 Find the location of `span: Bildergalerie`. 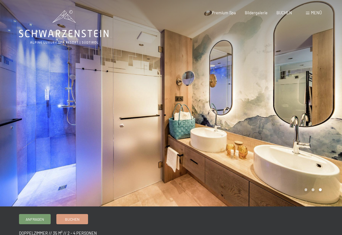

span: Bildergalerie is located at coordinates (257, 13).